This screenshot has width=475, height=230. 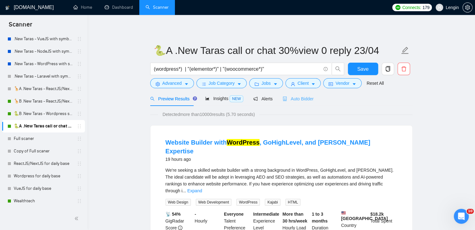 What do you see at coordinates (43, 89) in the screenshot?
I see `a: 🦒A .New Taras - ReactJS/NextJS usual 23/04` at bounding box center [43, 89].